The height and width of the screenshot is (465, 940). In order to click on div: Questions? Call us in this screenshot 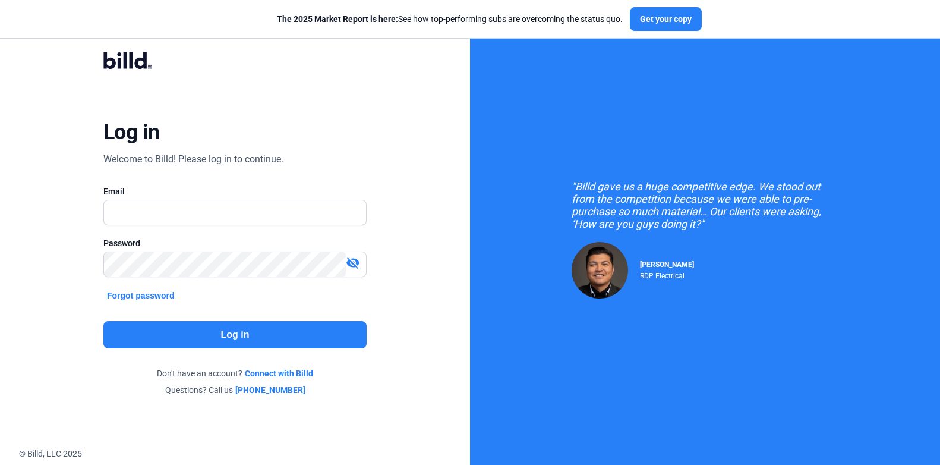, I will do `click(235, 390)`.